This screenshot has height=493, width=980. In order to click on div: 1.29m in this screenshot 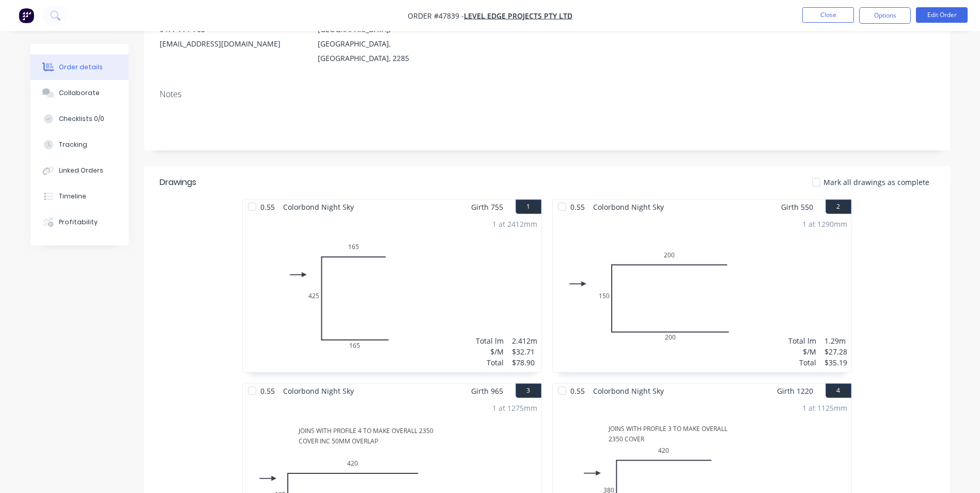, I will do `click(836, 340)`.